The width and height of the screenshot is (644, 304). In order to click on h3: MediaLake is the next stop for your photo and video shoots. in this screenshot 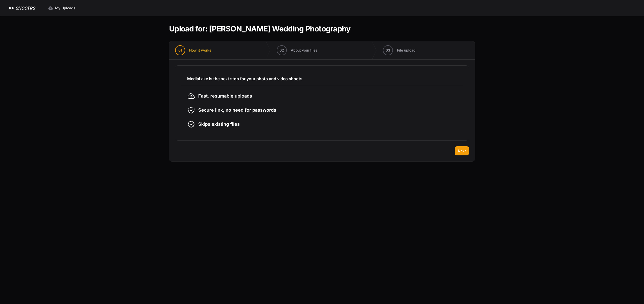, I will do `click(322, 79)`.